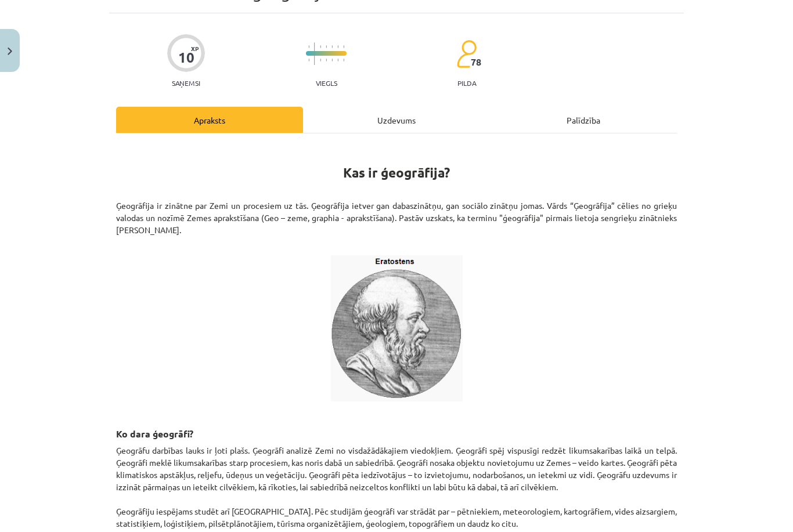  What do you see at coordinates (396, 120) in the screenshot?
I see `div: Uzdevums` at bounding box center [396, 120].